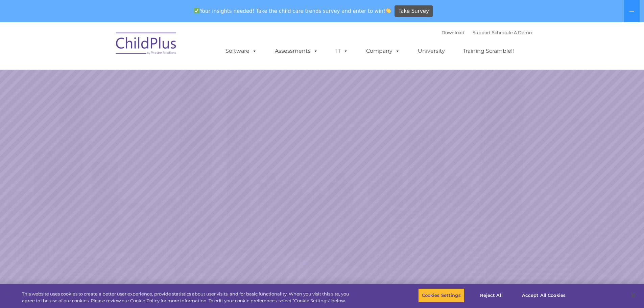 The image size is (644, 308). What do you see at coordinates (633, 295) in the screenshot?
I see `button: Close` at bounding box center [633, 295].